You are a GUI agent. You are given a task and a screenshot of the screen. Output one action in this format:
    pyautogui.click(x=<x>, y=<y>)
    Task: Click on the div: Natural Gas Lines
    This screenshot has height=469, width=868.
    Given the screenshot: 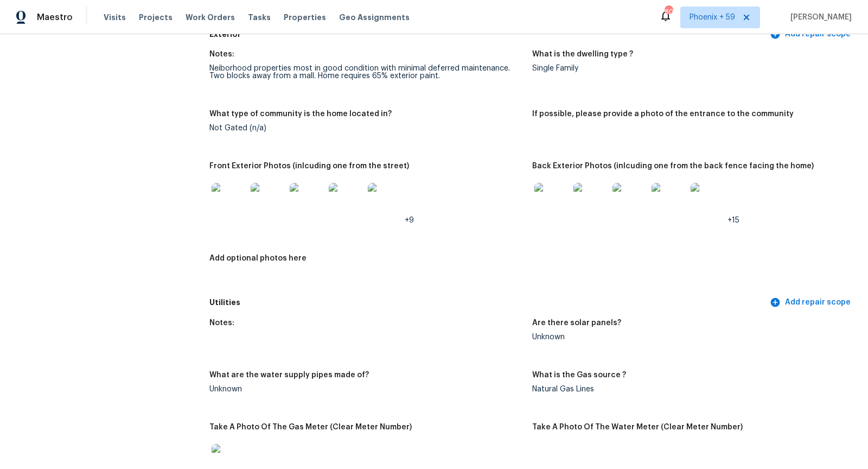 What is the action you would take?
    pyautogui.click(x=689, y=389)
    